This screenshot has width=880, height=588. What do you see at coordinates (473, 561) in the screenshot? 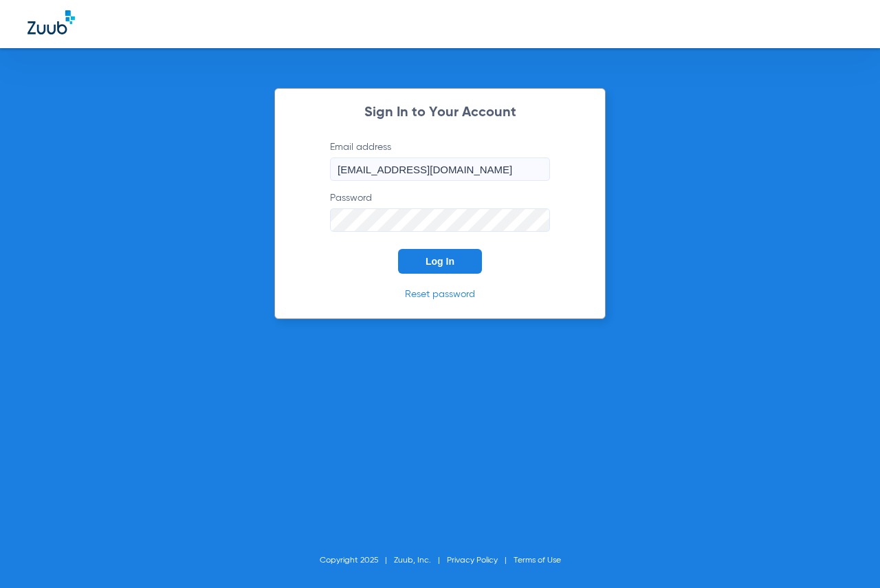
I see `a: Privacy Policy` at bounding box center [473, 561].